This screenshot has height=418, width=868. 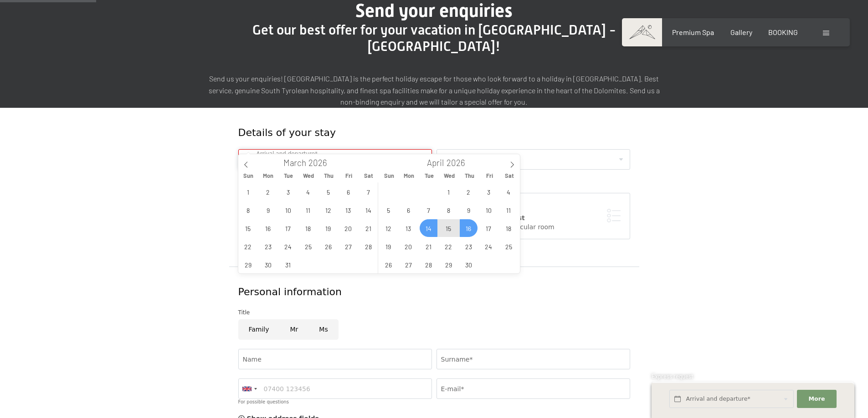 I want to click on span: April 17, 2026, so click(x=488, y=228).